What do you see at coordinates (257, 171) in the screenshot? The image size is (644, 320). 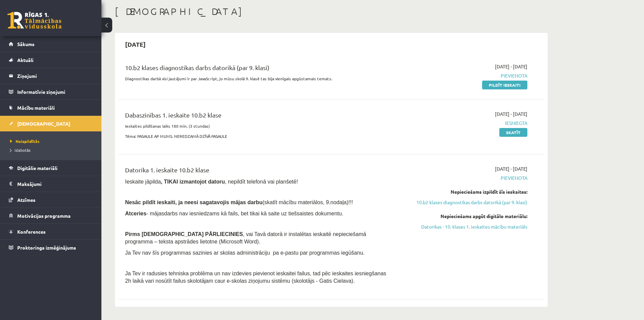 I see `div: Datorika 1. ieskaite 10.b2 klase` at bounding box center [257, 171].